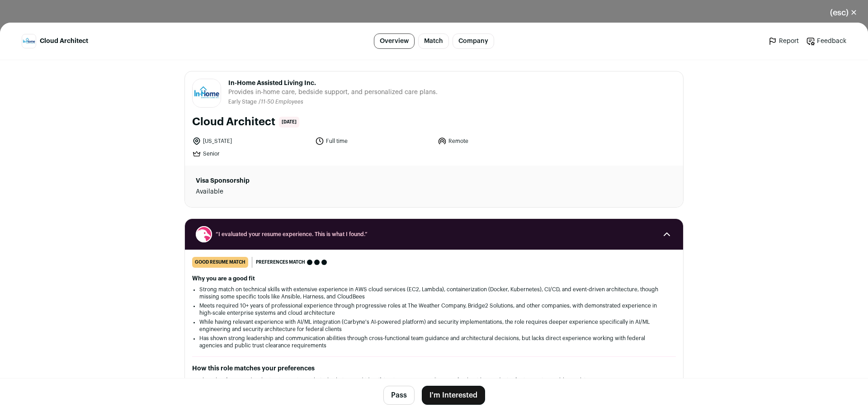 This screenshot has height=412, width=868. What do you see at coordinates (844, 13) in the screenshot?
I see `button: Close modal` at bounding box center [844, 13].